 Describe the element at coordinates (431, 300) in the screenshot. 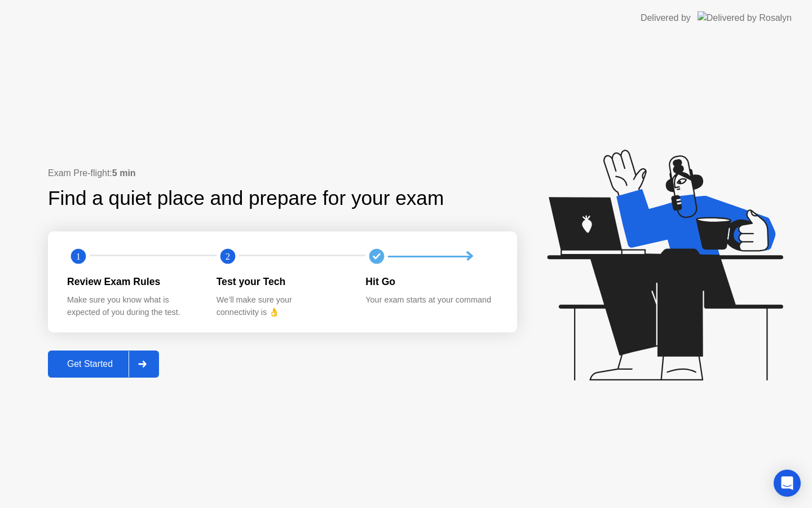

I see `div: Your exam starts at your command` at that location.